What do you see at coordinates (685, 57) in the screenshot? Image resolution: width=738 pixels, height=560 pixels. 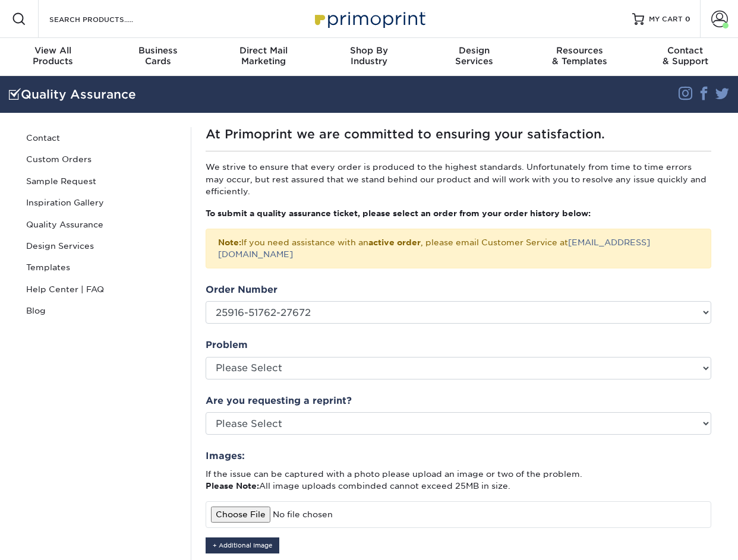 I see `a: Contact& Support` at bounding box center [685, 57].